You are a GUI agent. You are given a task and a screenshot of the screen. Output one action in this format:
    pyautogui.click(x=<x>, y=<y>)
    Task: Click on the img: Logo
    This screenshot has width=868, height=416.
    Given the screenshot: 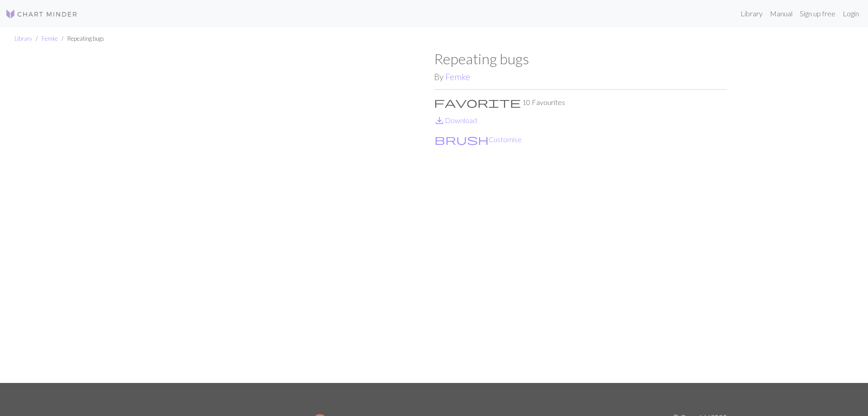 What is the action you would take?
    pyautogui.click(x=41, y=14)
    